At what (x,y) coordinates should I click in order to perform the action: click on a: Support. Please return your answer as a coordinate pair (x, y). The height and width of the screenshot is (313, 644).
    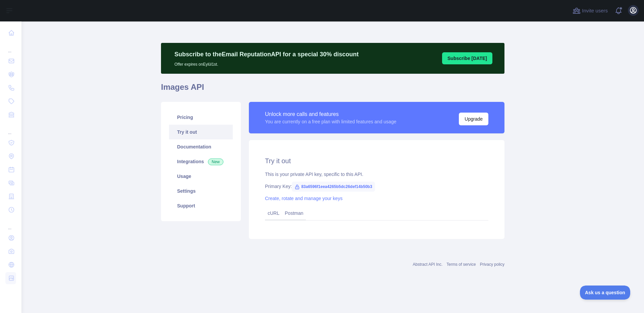
    Looking at the image, I should click on (201, 206).